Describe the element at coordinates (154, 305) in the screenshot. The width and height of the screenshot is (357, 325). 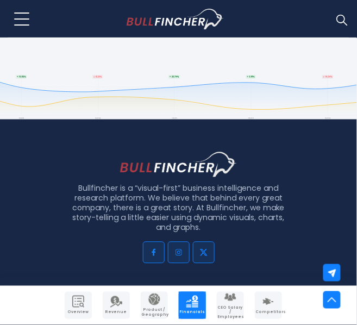
I see `a: Company Product/Geography` at that location.